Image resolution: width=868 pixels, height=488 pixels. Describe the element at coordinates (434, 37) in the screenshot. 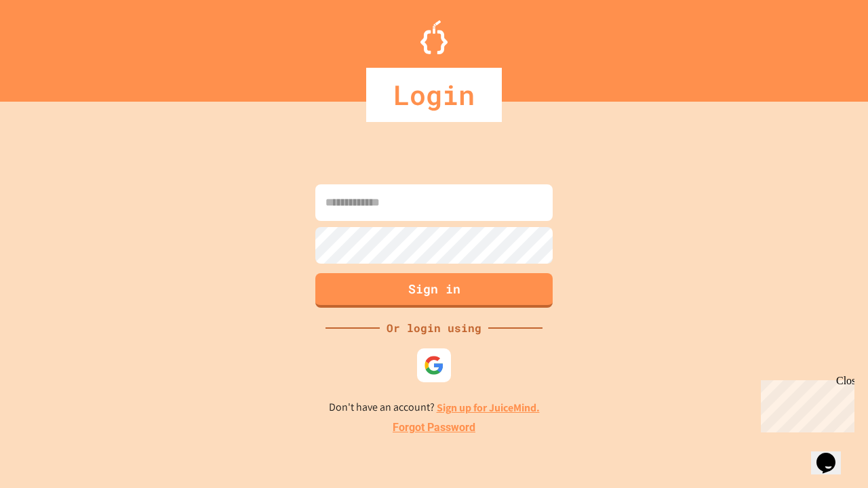

I see `img: Logo.svg` at that location.